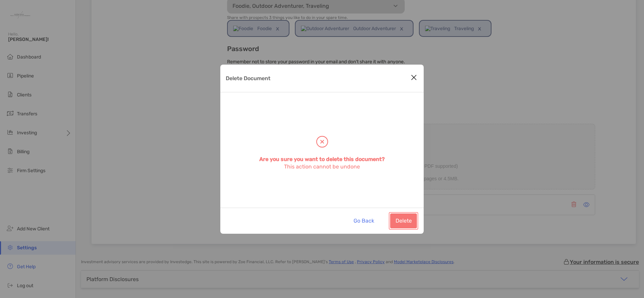 The width and height of the screenshot is (644, 298). I want to click on button: Delete, so click(403, 221).